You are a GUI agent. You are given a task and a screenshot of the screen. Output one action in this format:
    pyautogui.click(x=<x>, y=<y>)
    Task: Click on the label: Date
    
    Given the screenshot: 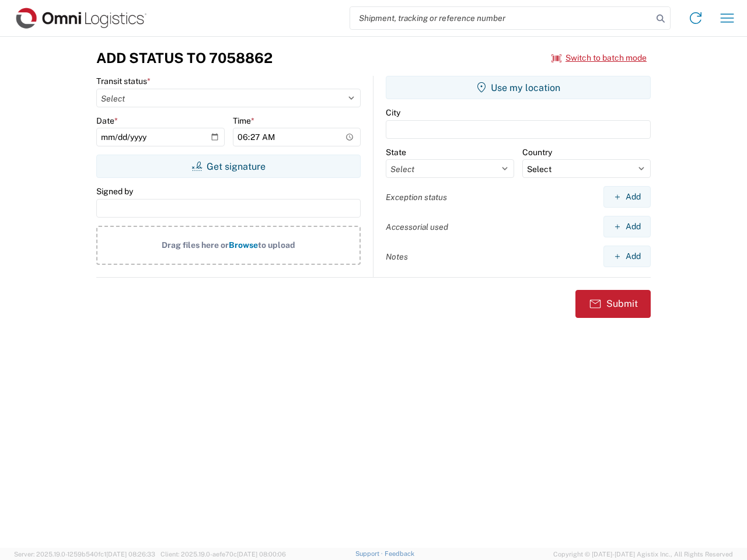 What is the action you would take?
    pyautogui.click(x=107, y=121)
    